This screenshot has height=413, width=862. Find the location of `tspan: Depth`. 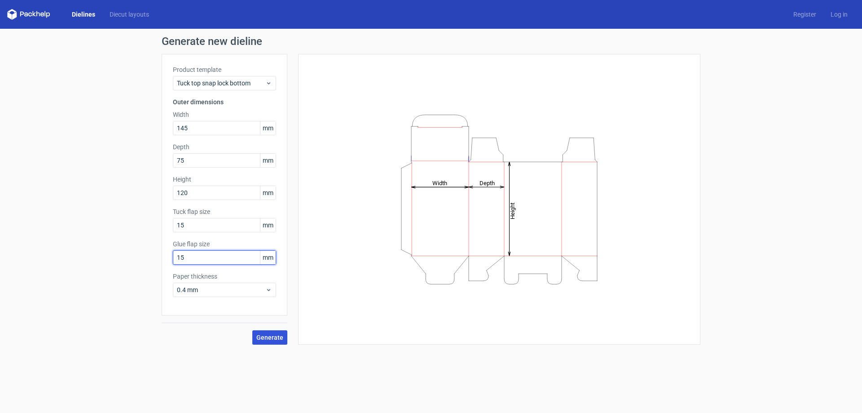

tspan: Depth is located at coordinates (487, 182).